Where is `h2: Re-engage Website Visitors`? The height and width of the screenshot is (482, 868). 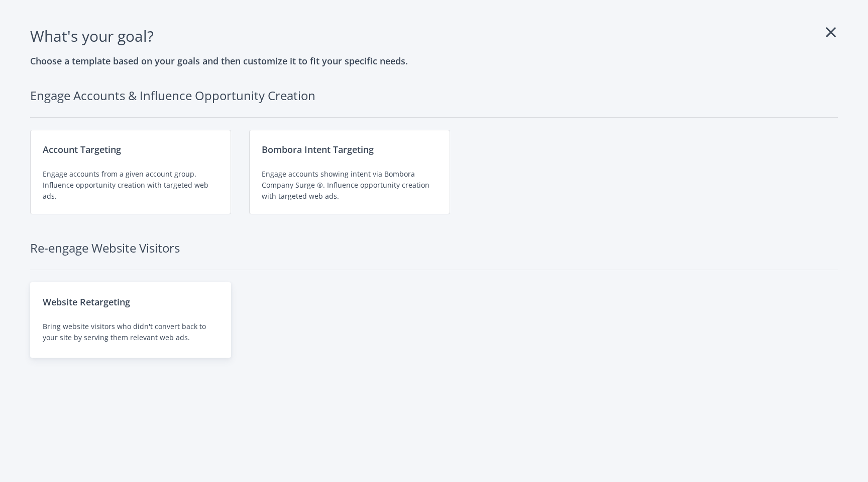
h2: Re-engage Website Visitors is located at coordinates (434, 254).